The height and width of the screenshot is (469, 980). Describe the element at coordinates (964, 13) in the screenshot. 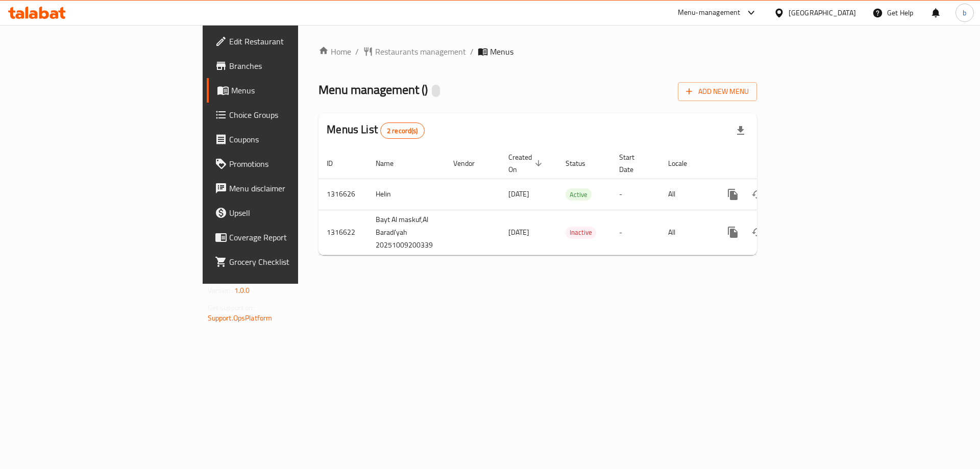

I see `span: b` at that location.